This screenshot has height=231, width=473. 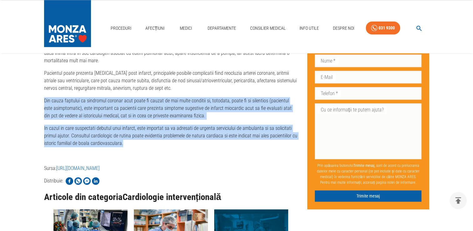 What do you see at coordinates (387, 28) in the screenshot?
I see `div: 031 9300` at bounding box center [387, 28].